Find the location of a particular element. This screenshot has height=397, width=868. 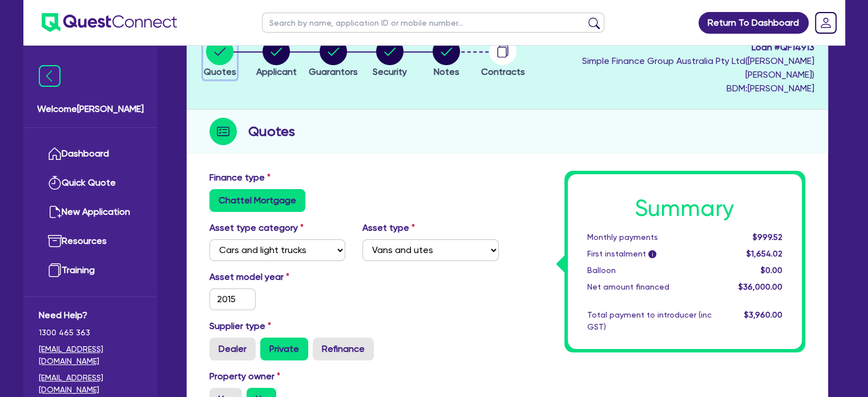

a: Training is located at coordinates (90, 270).